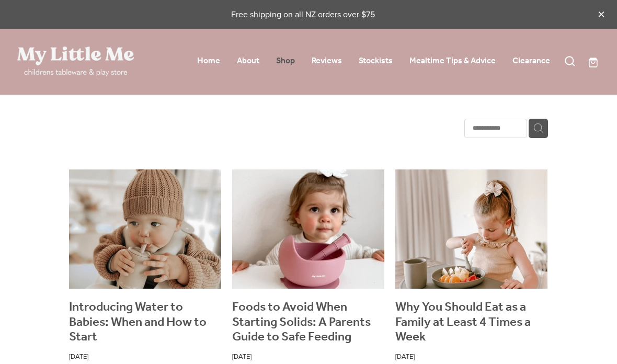  I want to click on a: Clearance, so click(532, 61).